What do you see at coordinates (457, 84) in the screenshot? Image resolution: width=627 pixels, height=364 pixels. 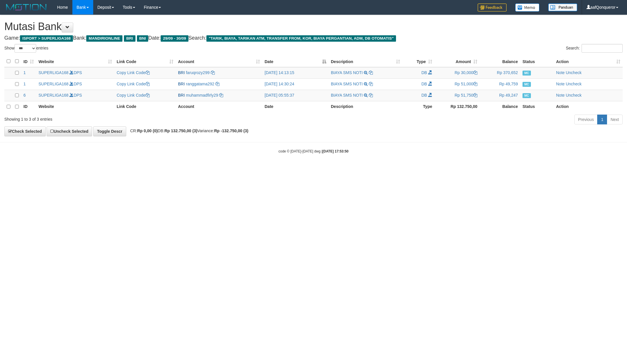 I see `td: Rp 51,000` at bounding box center [457, 84].